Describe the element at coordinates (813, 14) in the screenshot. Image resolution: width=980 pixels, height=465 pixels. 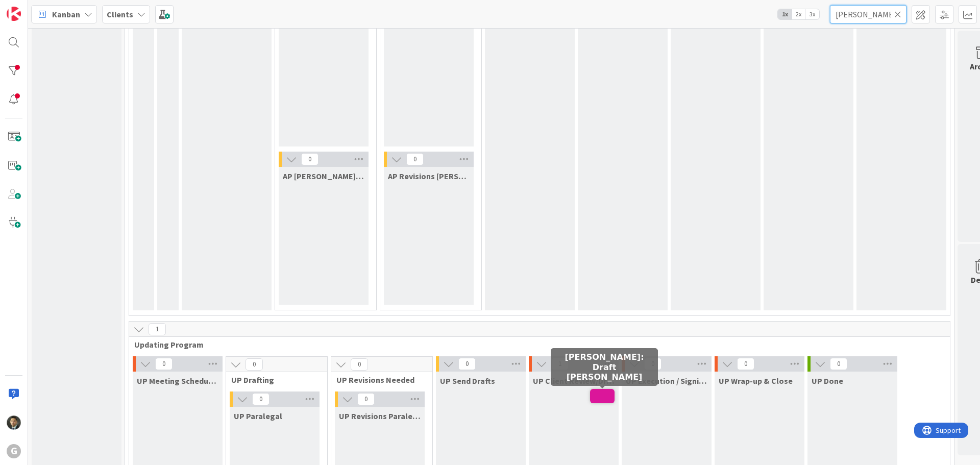
I see `span: 3x` at that location.